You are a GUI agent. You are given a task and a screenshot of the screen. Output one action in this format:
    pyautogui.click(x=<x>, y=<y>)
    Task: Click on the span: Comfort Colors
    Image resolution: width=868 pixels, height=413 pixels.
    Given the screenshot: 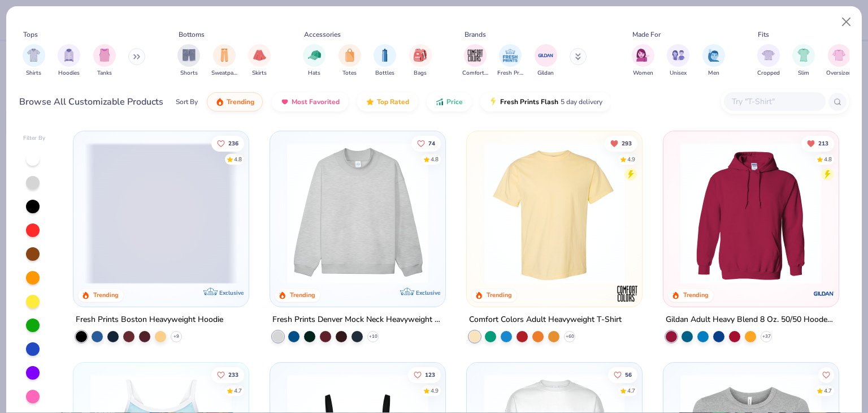 What is the action you would take?
    pyautogui.click(x=475, y=73)
    